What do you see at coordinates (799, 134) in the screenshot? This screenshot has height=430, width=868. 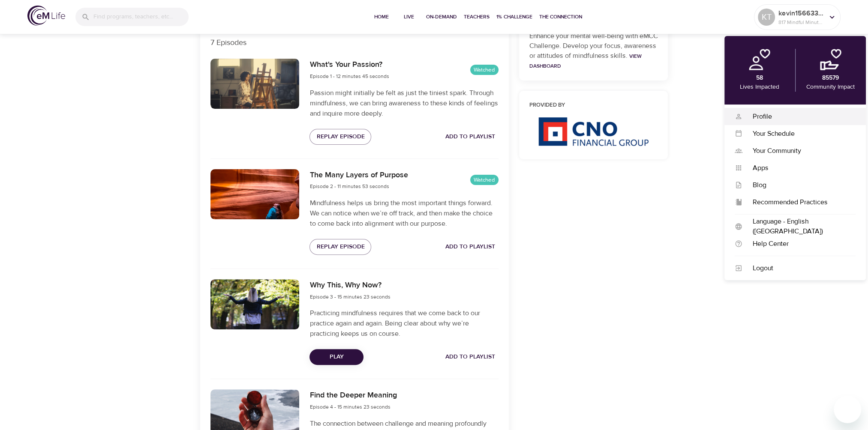 I see `div: Your Schedule` at bounding box center [799, 134].